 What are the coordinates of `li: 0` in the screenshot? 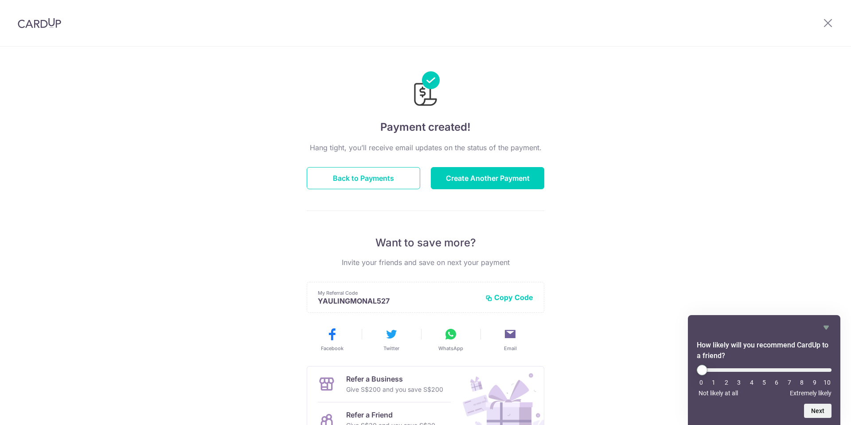 It's located at (701, 382).